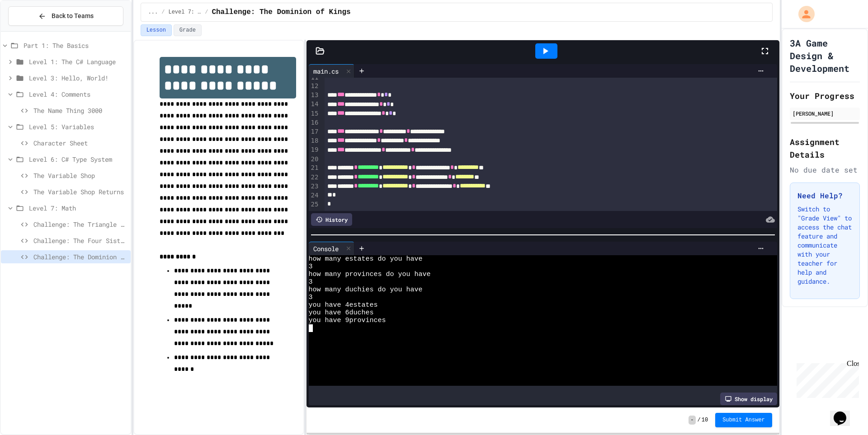 This screenshot has width=868, height=435. What do you see at coordinates (78, 159) in the screenshot?
I see `span: Level 6: C# Type System` at bounding box center [78, 159].